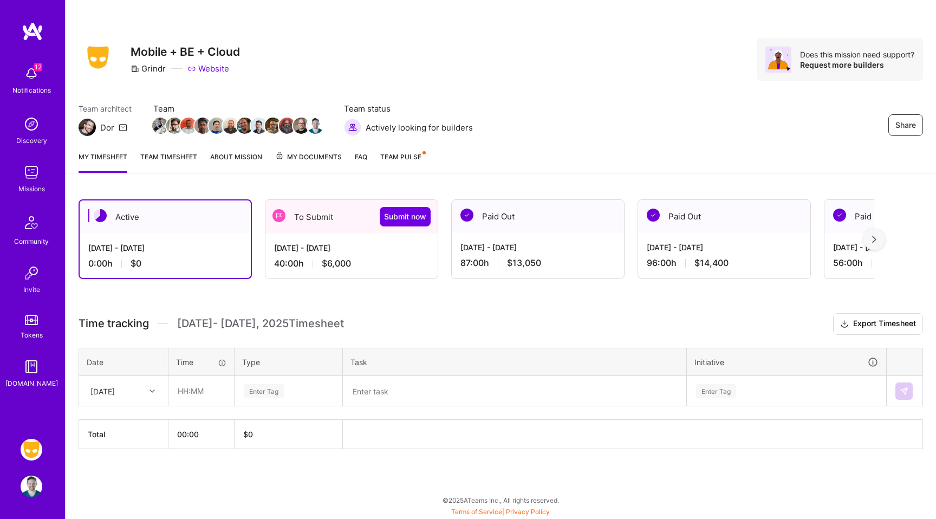  I want to click on div: © 2025 ATeams Inc., All rights reserved., so click(501, 500).